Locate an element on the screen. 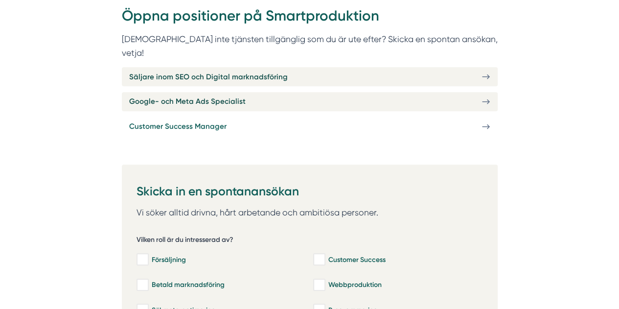 Image resolution: width=619 pixels, height=309 pixels. a: Säljare inom SEO och Digital marknadsföring is located at coordinates (310, 76).